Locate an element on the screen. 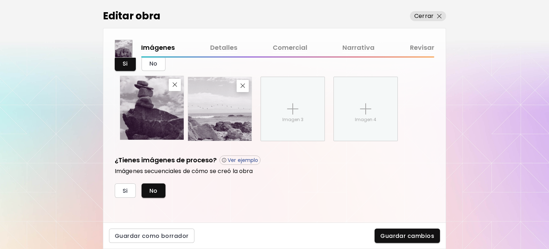 The height and width of the screenshot is (249, 549). p: Ver ejemplo is located at coordinates (243, 160).